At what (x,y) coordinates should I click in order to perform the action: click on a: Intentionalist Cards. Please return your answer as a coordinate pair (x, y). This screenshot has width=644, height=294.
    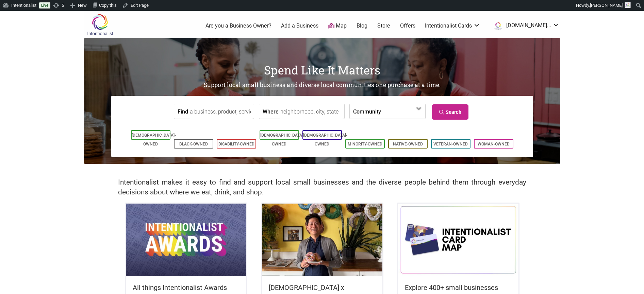
    Looking at the image, I should click on (452, 26).